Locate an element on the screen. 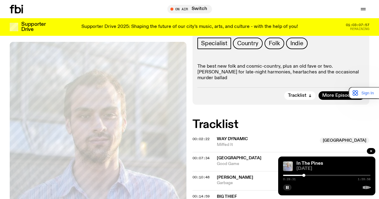 The width and height of the screenshot is (379, 199). button: Tracklist is located at coordinates (300, 96).